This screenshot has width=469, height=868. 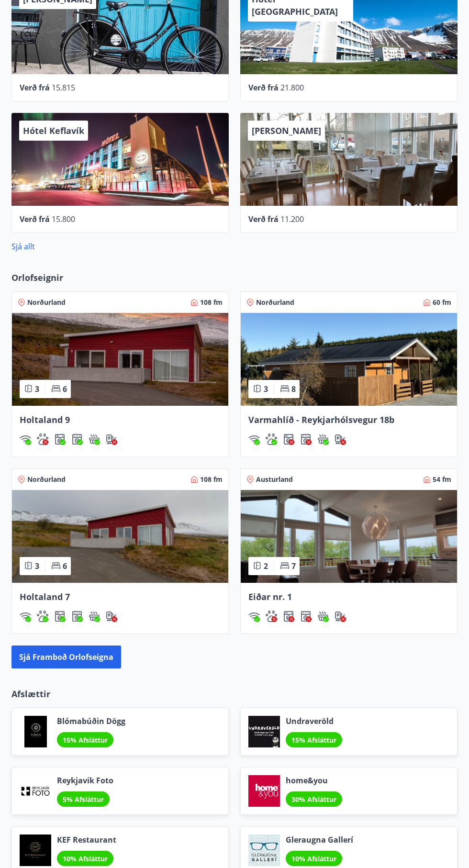 What do you see at coordinates (293, 389) in the screenshot?
I see `span: 8` at bounding box center [293, 389].